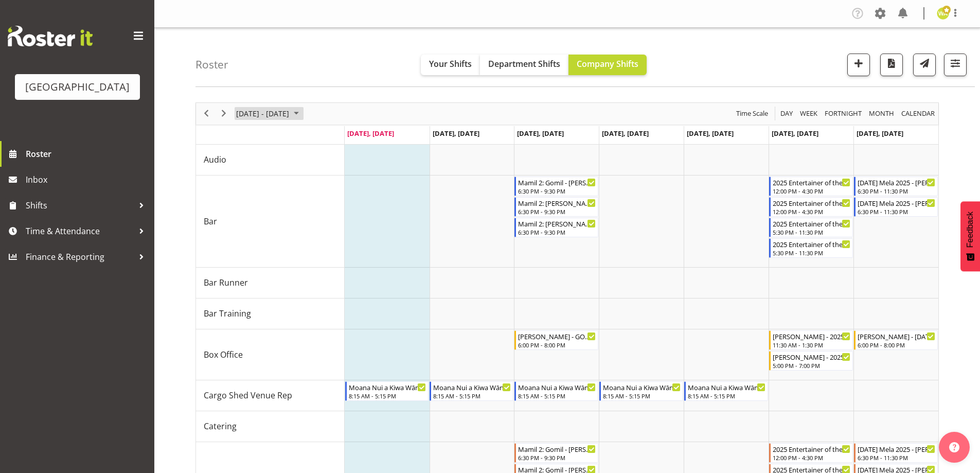 This screenshot has height=473, width=980. What do you see at coordinates (557, 345) in the screenshot?
I see `div: 6:00 PM - 8:00 PM` at bounding box center [557, 345].